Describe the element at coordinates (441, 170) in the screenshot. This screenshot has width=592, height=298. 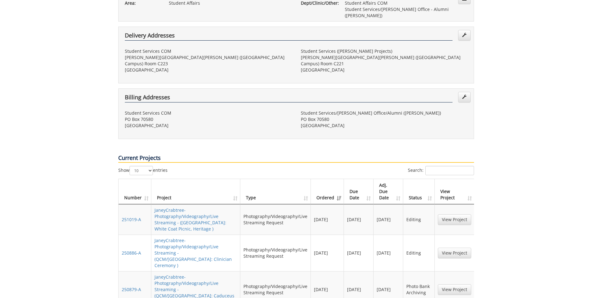
I see `label: Search:` at that location.